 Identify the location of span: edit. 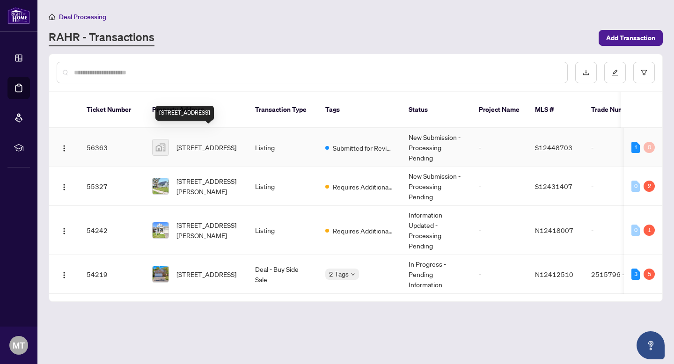
(615, 73).